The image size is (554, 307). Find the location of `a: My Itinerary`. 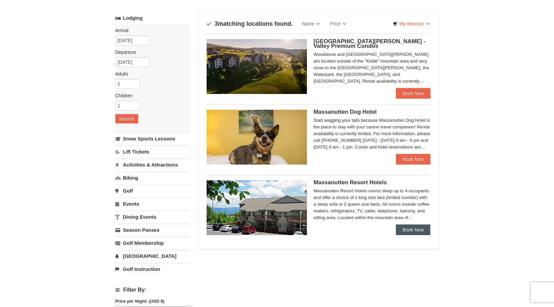

a: My Itinerary is located at coordinates (411, 24).